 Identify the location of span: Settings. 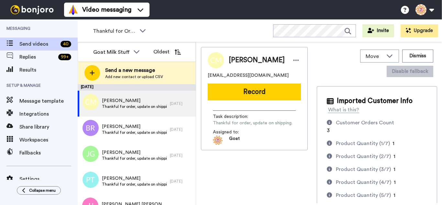
(49, 179).